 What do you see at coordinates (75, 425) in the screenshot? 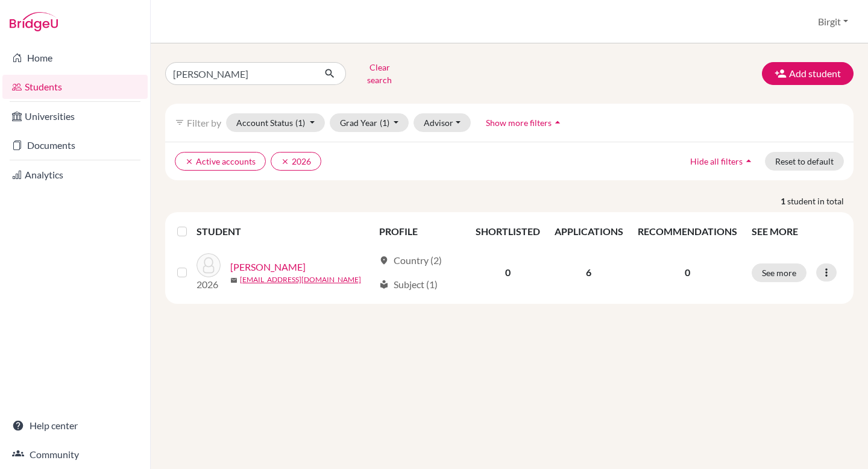
I see `a: Help center` at bounding box center [75, 425].